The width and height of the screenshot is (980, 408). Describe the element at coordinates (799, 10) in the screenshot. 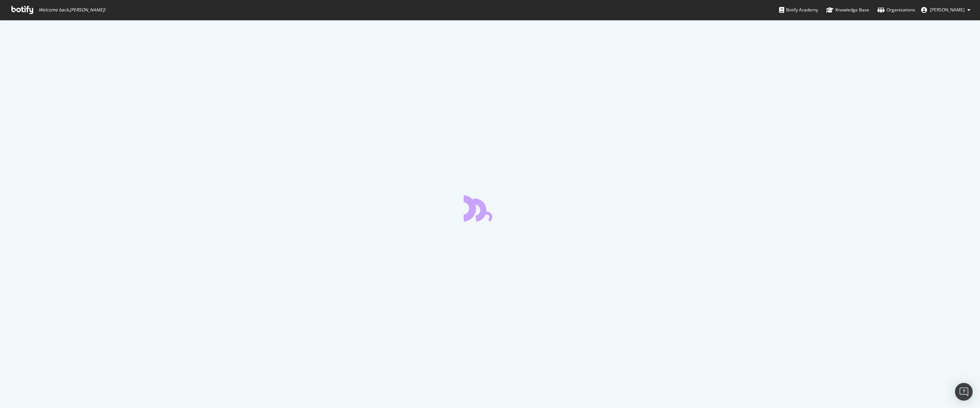

I see `div: Botify Academy` at that location.